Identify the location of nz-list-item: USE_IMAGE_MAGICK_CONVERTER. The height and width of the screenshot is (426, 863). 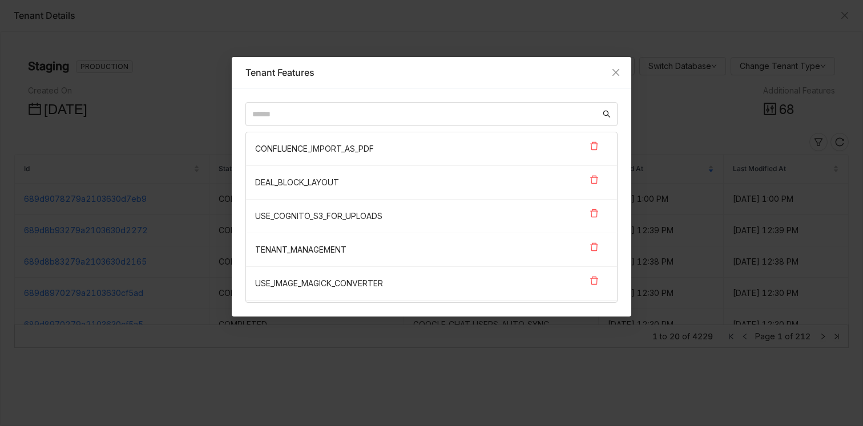
(432, 284).